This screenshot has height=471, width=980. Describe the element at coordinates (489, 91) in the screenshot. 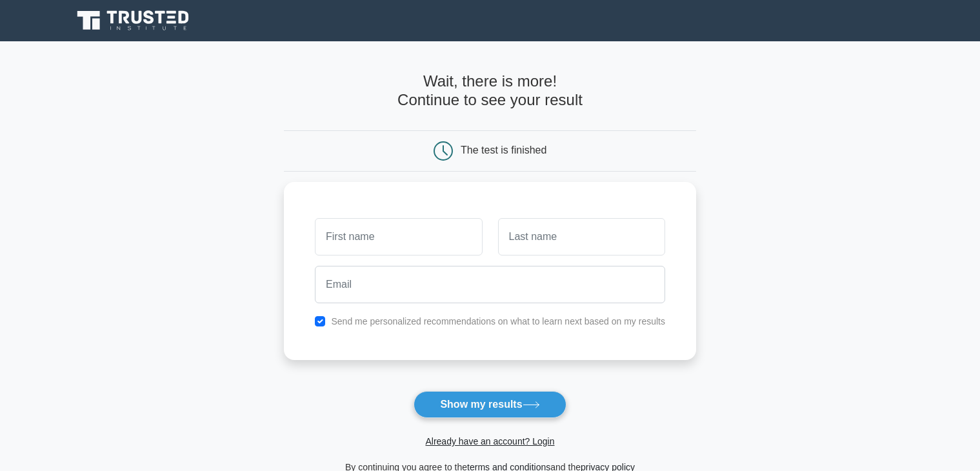

I see `h4: Wait, there is more! Continue to see your result` at that location.